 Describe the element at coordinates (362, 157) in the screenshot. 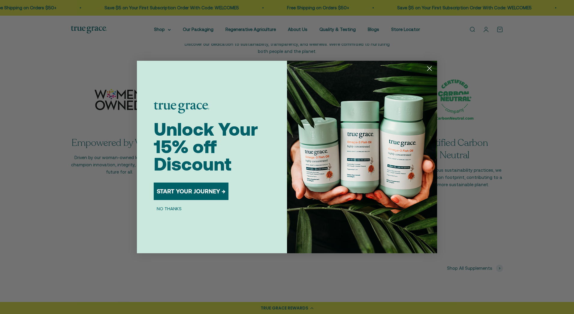

I see `img: 098727d5-50f8-4f9b-9554-844bb8da1403.jpeg` at that location.